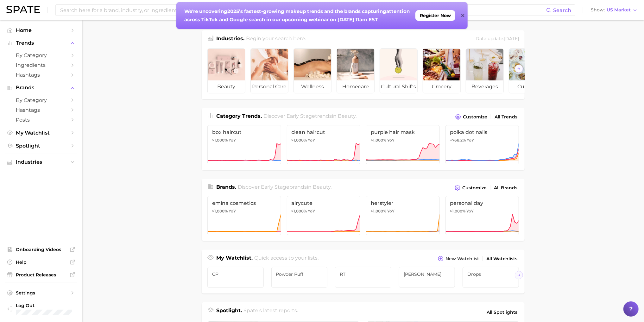 The height and width of the screenshot is (322, 644). Describe the element at coordinates (41, 293) in the screenshot. I see `a: Settings` at that location.